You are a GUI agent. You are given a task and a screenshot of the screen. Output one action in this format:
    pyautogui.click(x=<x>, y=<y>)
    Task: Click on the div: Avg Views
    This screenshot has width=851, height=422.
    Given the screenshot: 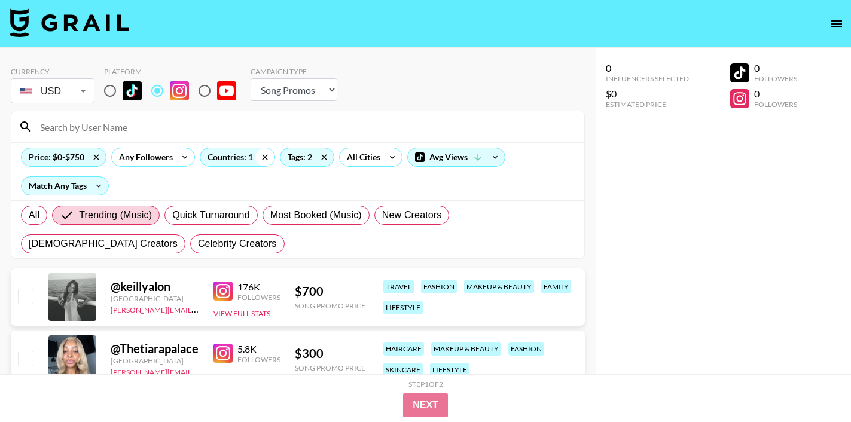 What is the action you would take?
    pyautogui.click(x=456, y=157)
    